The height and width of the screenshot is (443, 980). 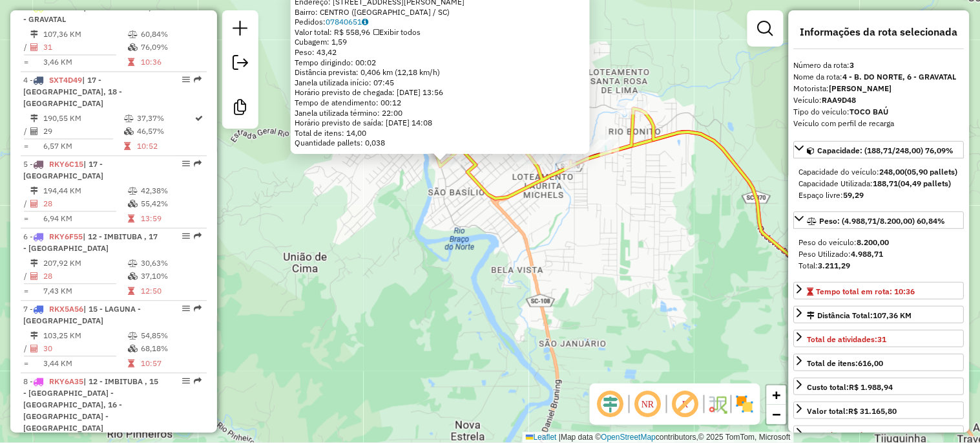 I want to click on strong: 3.211,29, so click(x=834, y=265).